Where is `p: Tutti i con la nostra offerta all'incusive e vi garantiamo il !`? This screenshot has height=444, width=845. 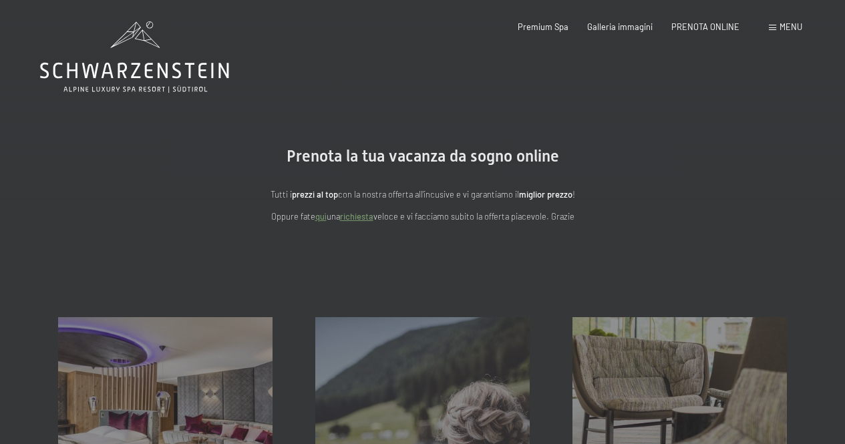 p: Tutti i con la nostra offerta all'incusive e vi garantiamo il ! is located at coordinates (423, 194).